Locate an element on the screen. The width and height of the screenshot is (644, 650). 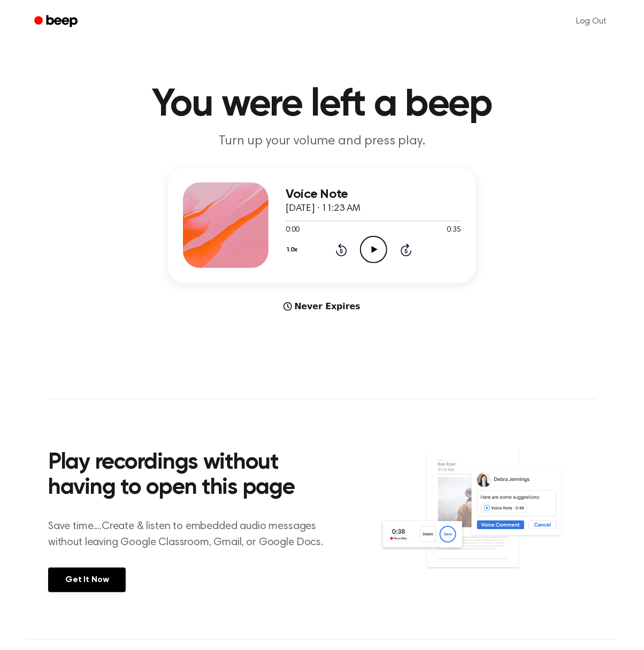
a: Beep is located at coordinates (57, 21).